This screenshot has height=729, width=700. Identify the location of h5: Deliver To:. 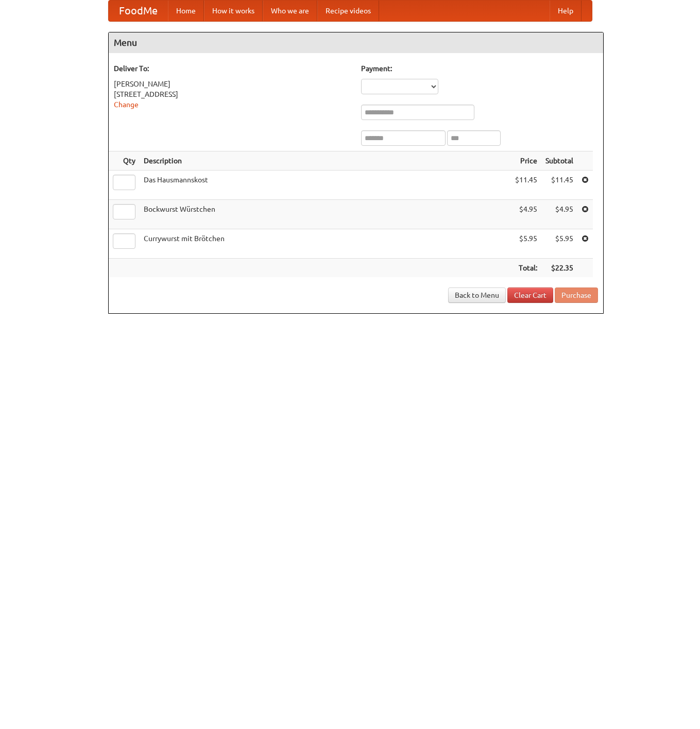
(233, 68).